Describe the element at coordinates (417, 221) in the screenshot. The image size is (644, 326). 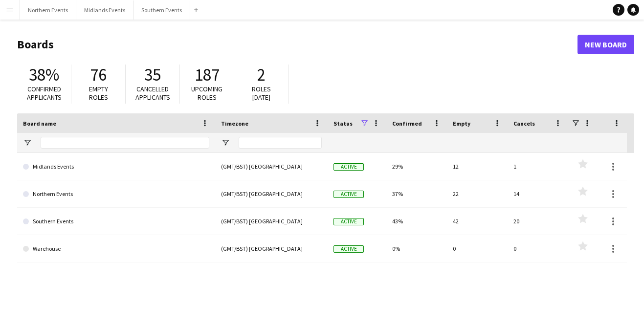
I see `div: 43%` at that location.